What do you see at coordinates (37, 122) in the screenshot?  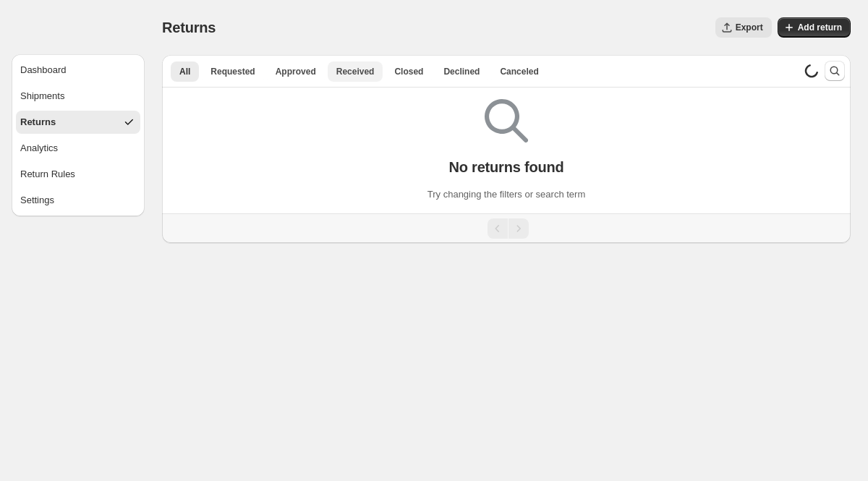 I see `div: Returns` at bounding box center [37, 122].